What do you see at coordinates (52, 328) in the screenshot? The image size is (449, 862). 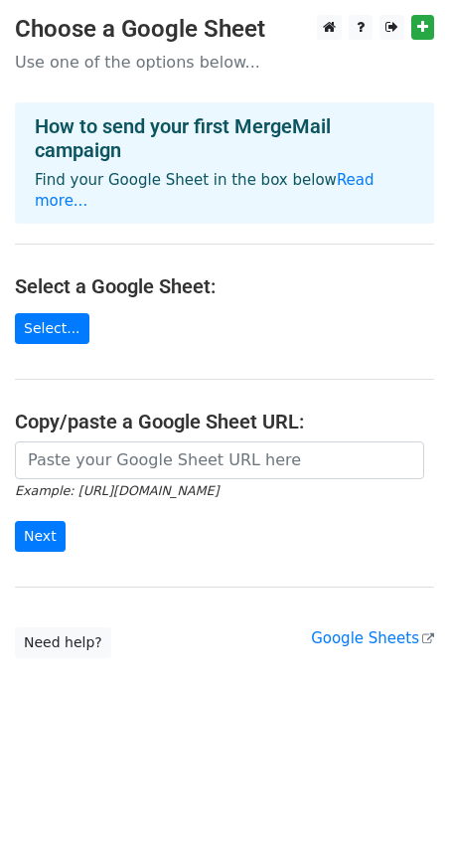 I see `a: Select...` at bounding box center [52, 328].